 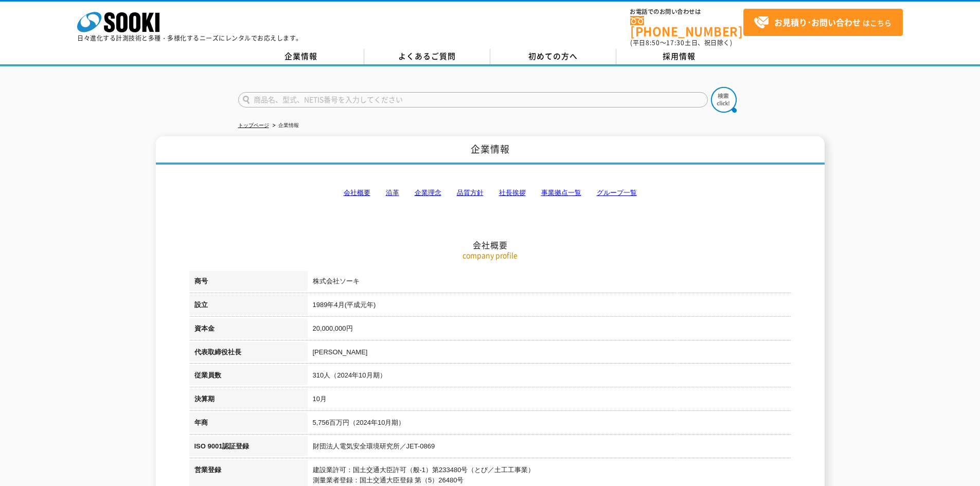 I want to click on p: company profile, so click(x=490, y=255).